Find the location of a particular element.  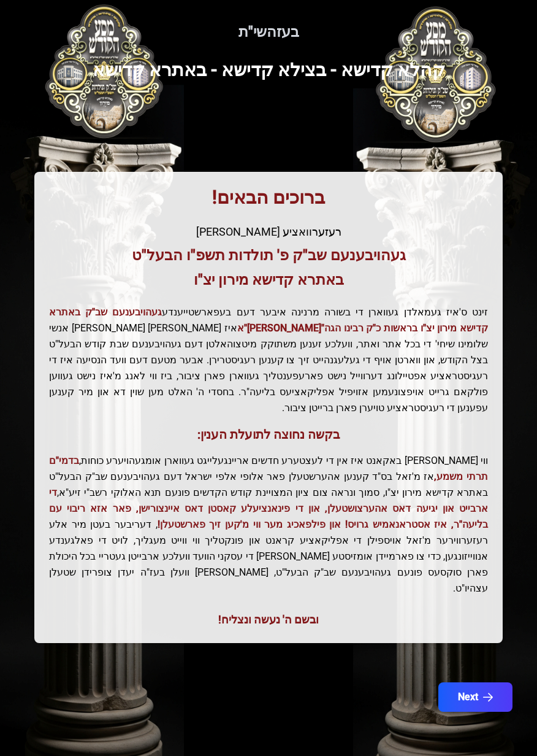

h3: בקשה נחוצה לתועלת הענין: is located at coordinates (269, 435).